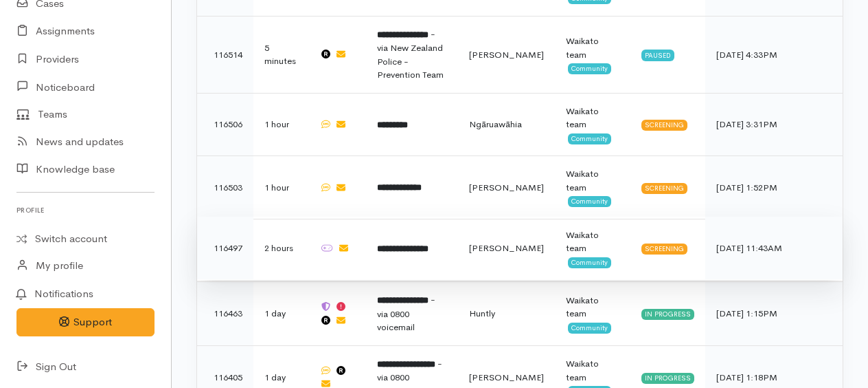 This screenshot has height=388, width=868. Describe the element at coordinates (225, 313) in the screenshot. I see `td: 116463` at that location.